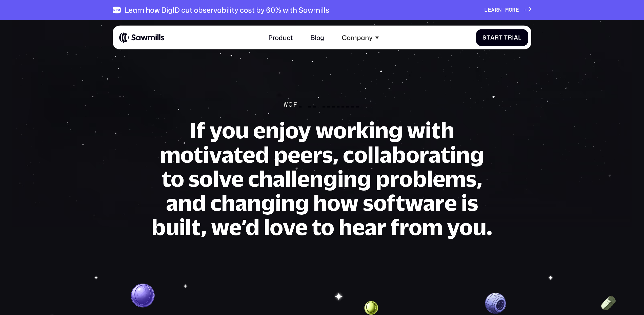 This screenshot has height=315, width=644. I want to click on a: Product, so click(280, 37).